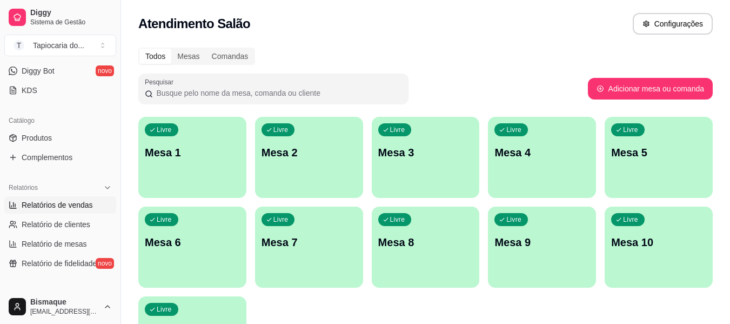 The width and height of the screenshot is (730, 324). I want to click on button: Adicionar mesa ou comanda, so click(650, 89).